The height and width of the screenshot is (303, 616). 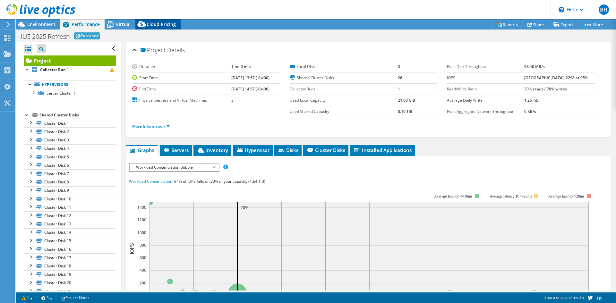 What do you see at coordinates (70, 148) in the screenshot?
I see `a: Cluster Disk 4` at bounding box center [70, 148].